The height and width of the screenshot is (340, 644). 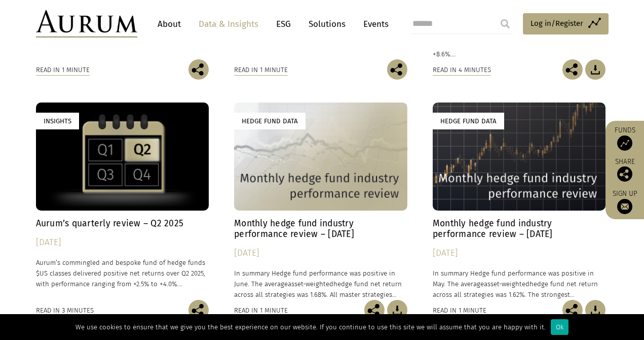 What do you see at coordinates (625, 138) in the screenshot?
I see `a: Funds` at bounding box center [625, 138].